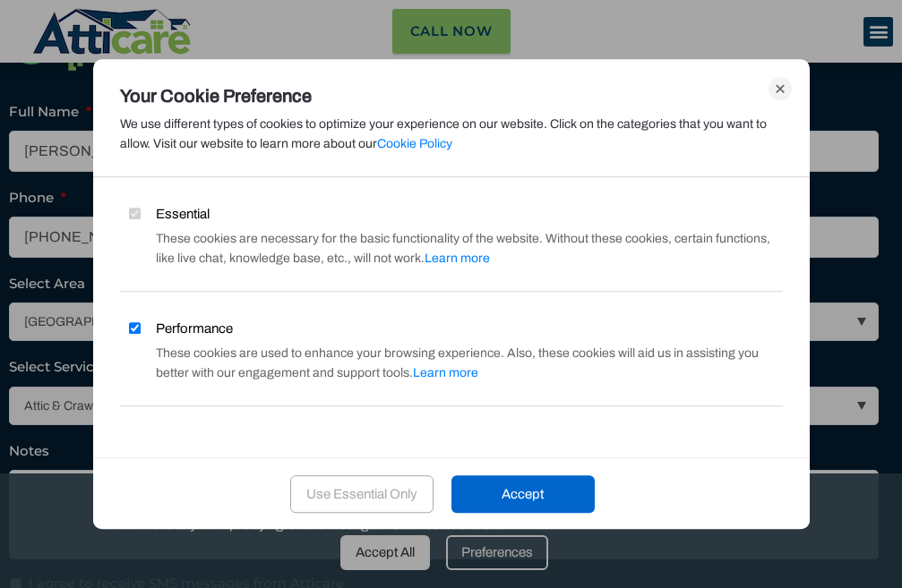 The width and height of the screenshot is (902, 588). Describe the element at coordinates (414, 143) in the screenshot. I see `a: Cookie Policy` at that location.